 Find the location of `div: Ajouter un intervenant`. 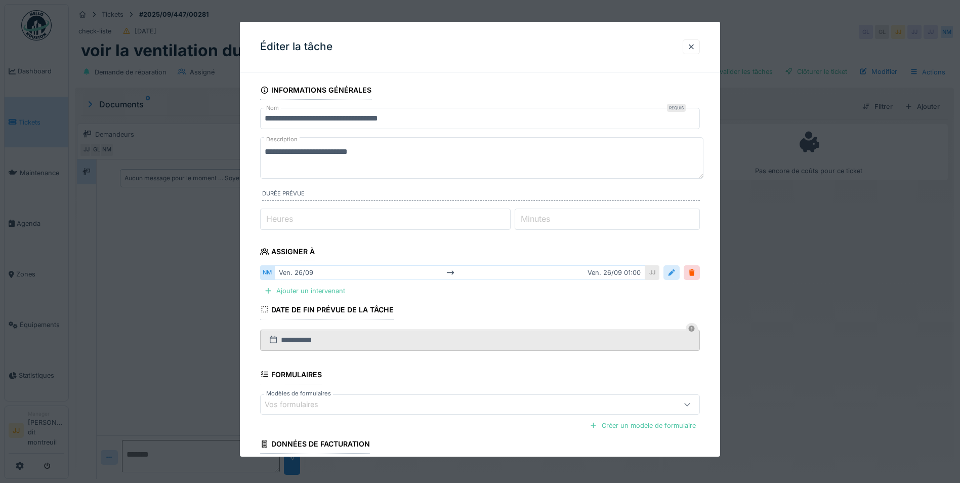

div: Ajouter un intervenant is located at coordinates (305, 291).